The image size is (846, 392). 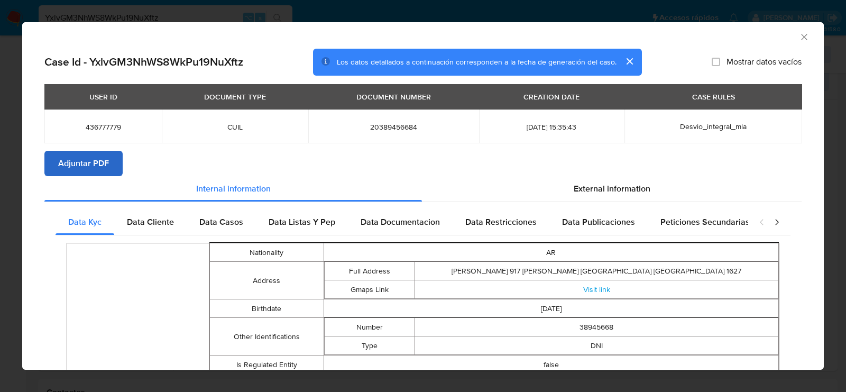 What do you see at coordinates (400, 222) in the screenshot?
I see `span: Data Documentacion` at bounding box center [400, 222].